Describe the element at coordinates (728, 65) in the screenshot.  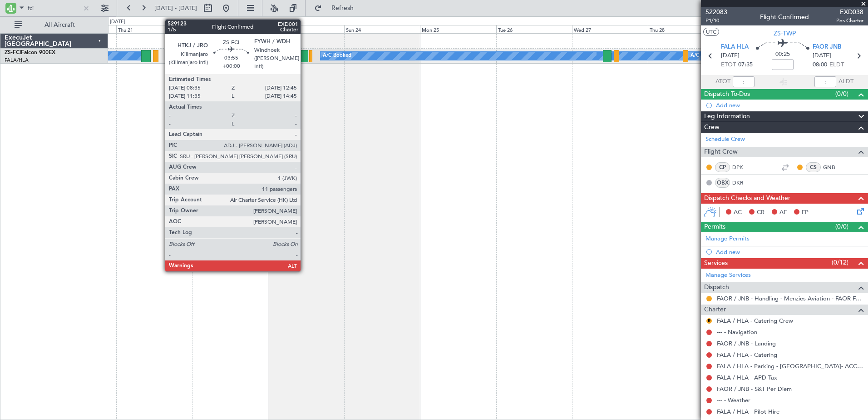
I see `span: ETOT` at that location.